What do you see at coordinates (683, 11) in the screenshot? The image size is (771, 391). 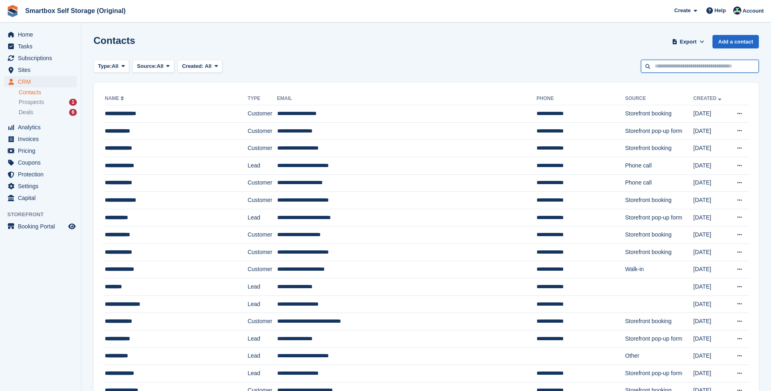 I see `span: Create` at bounding box center [683, 11].